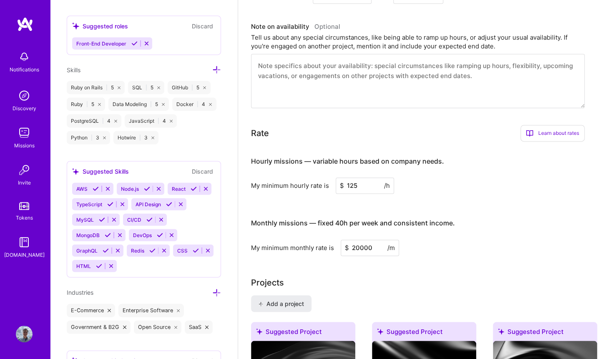 This screenshot has height=359, width=610. What do you see at coordinates (24, 57) in the screenshot?
I see `img: bell` at bounding box center [24, 57].